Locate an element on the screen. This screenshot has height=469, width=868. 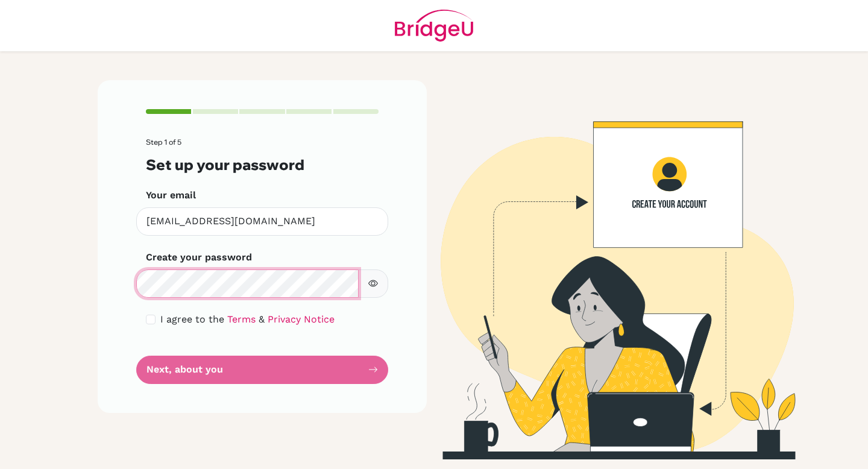
span: Step 1 of 5 is located at coordinates (164, 142).